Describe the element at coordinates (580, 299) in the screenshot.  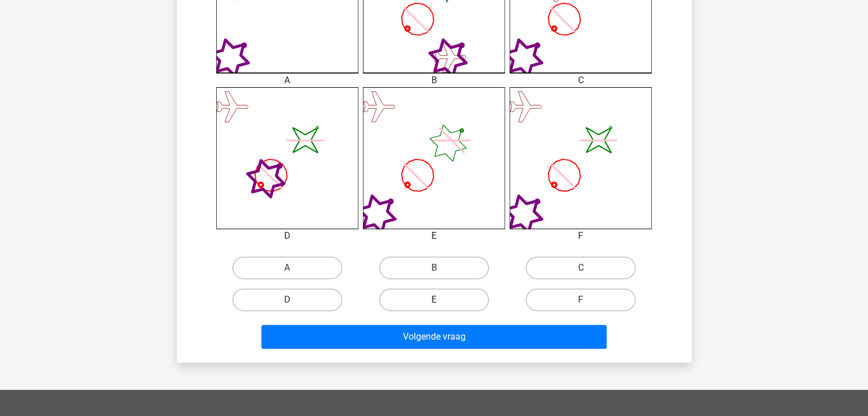
I see `label: F` at that location.